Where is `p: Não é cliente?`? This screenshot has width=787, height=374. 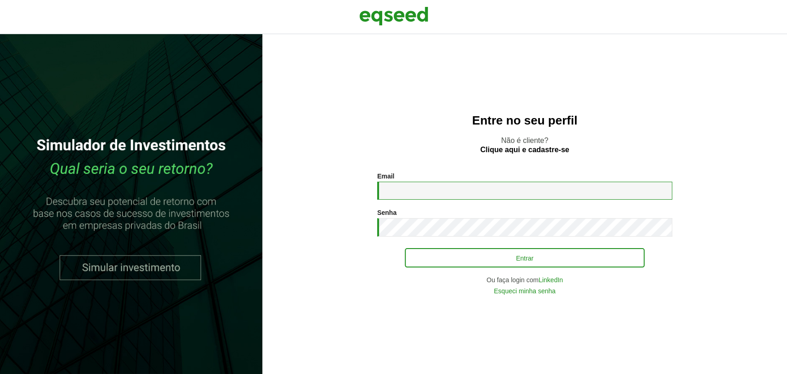 p: Não é cliente? is located at coordinates (525, 145).